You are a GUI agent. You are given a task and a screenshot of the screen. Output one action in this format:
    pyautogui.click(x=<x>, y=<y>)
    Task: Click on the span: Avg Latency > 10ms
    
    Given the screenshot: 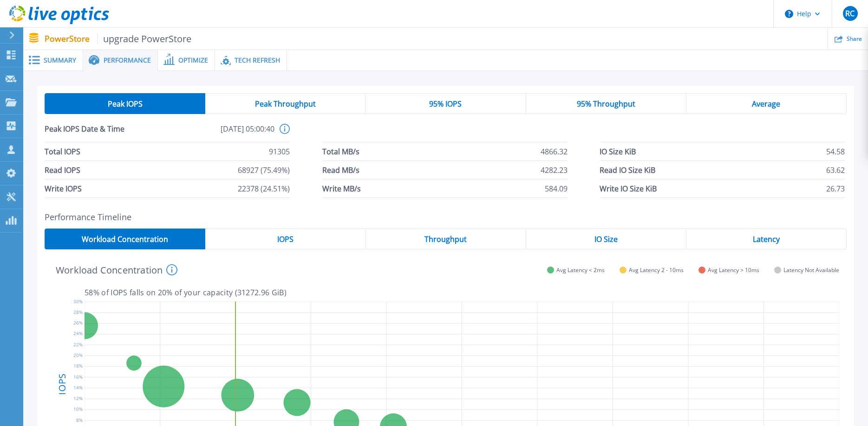 What is the action you would take?
    pyautogui.click(x=733, y=270)
    